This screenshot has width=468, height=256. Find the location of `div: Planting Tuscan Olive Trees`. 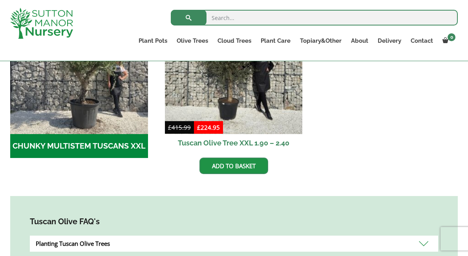

div: Planting Tuscan Olive Trees is located at coordinates (234, 244).